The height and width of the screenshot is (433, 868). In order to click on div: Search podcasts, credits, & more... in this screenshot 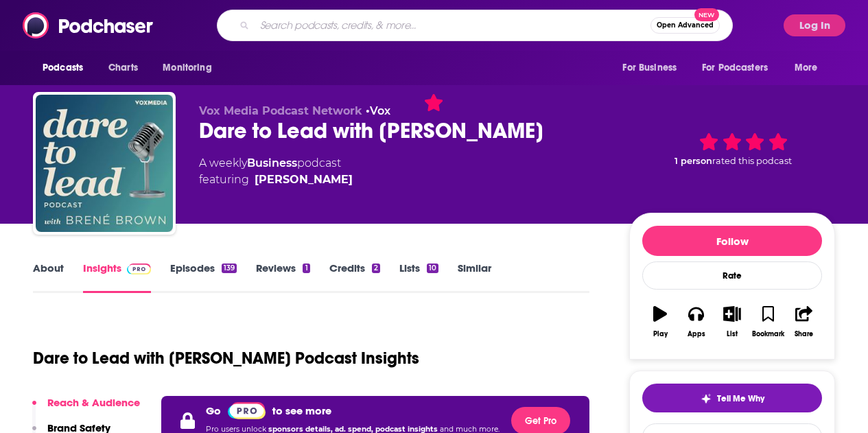, I will do `click(475, 26)`.